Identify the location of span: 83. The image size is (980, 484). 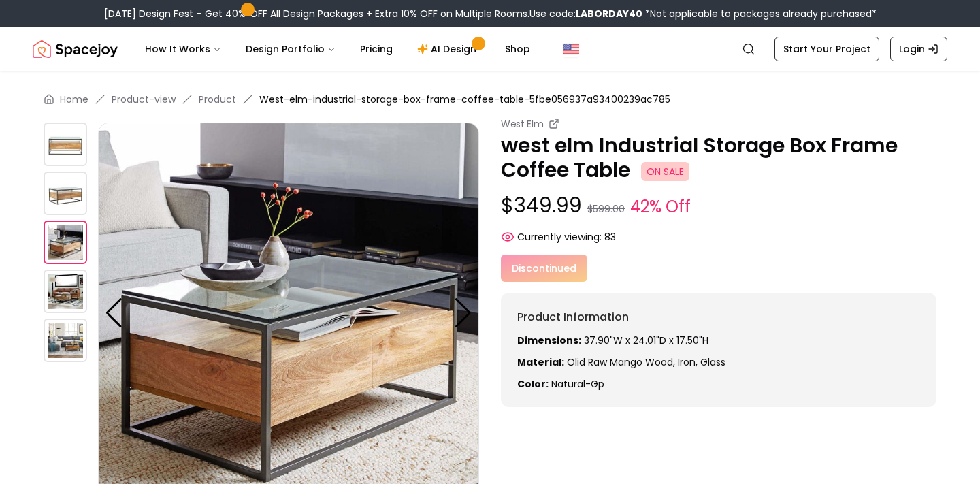
(610, 237).